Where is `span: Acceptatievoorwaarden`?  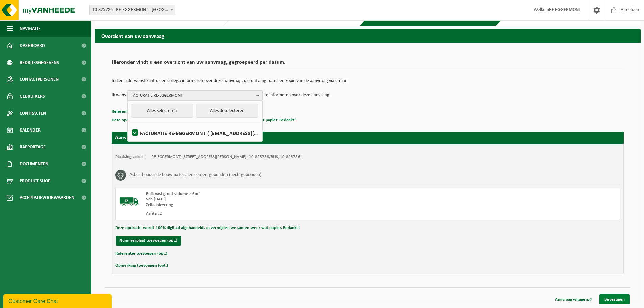
span: Acceptatievoorwaarden is located at coordinates (47, 197).